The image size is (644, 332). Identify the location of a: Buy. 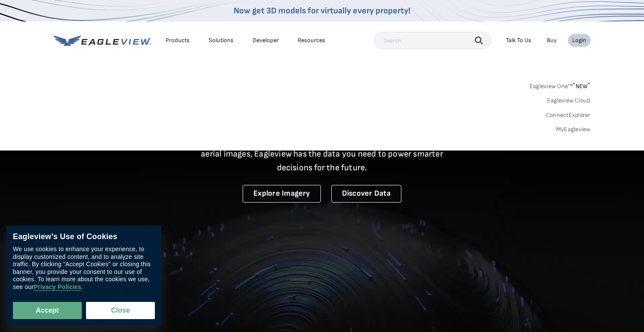
(552, 40).